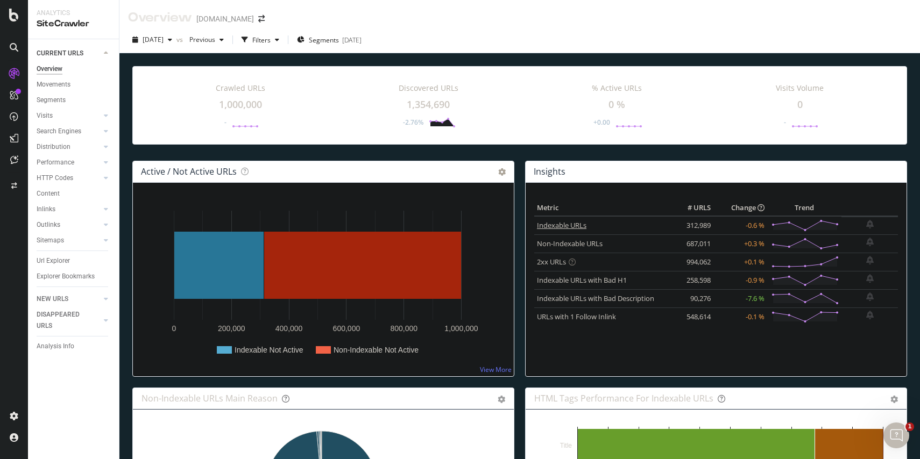  I want to click on a: Indexable URLs with Bad Description, so click(595, 299).